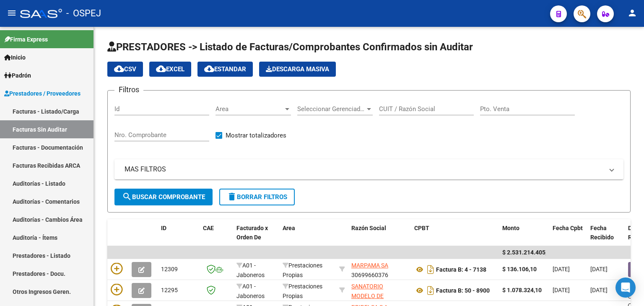 This screenshot has height=306, width=644. I want to click on datatable-header-cell: Facturado x Orden De, so click(256, 238).